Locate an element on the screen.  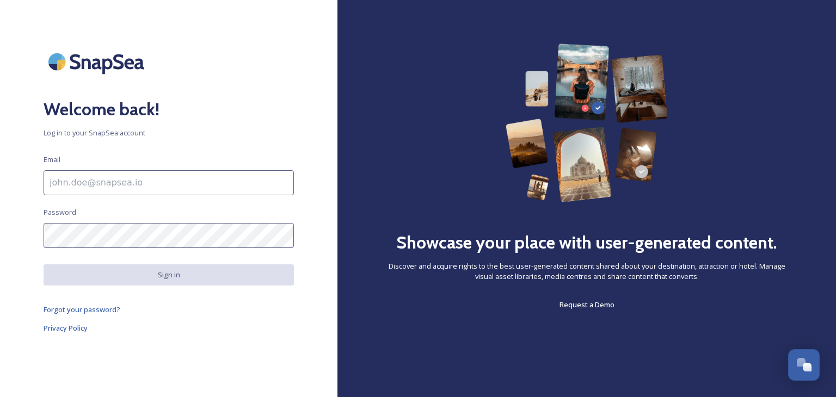
span: Privacy Policy is located at coordinates (65, 328).